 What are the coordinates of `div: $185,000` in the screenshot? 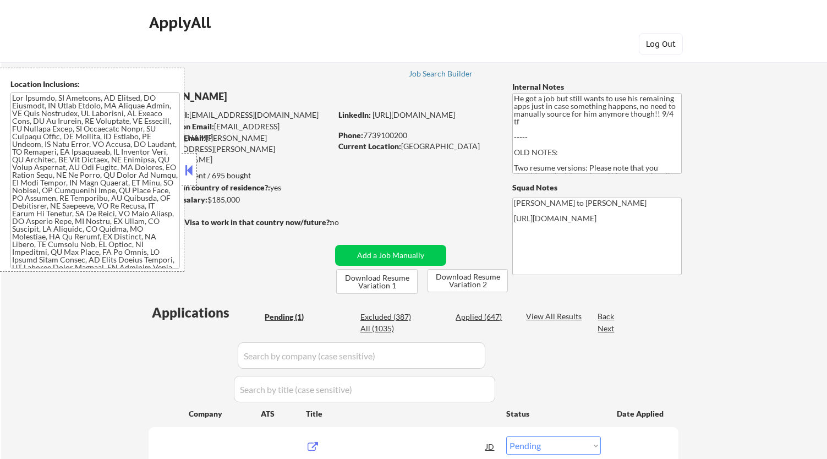 It's located at (239, 200).